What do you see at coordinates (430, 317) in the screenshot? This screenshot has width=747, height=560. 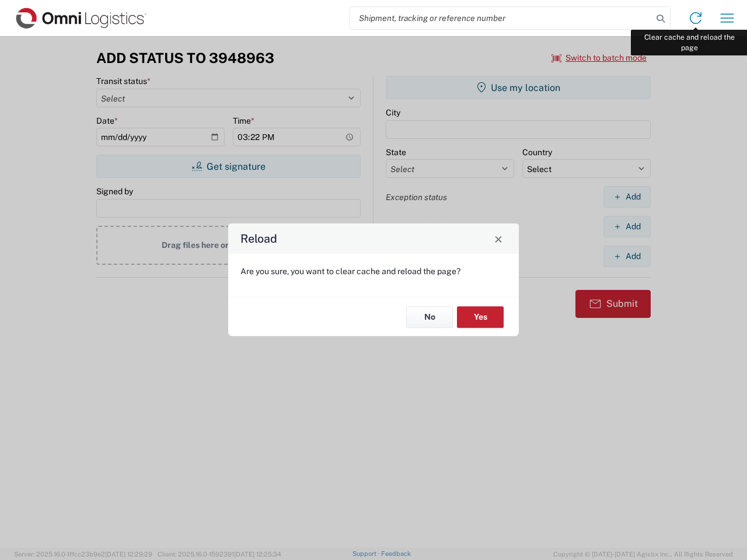 I see `button: No` at bounding box center [430, 317].